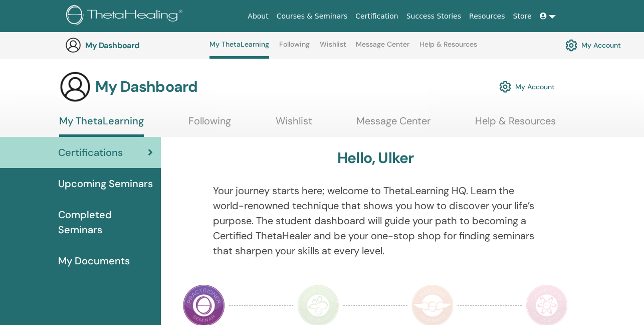 Image resolution: width=644 pixels, height=325 pixels. Describe the element at coordinates (258, 16) in the screenshot. I see `a: About` at that location.